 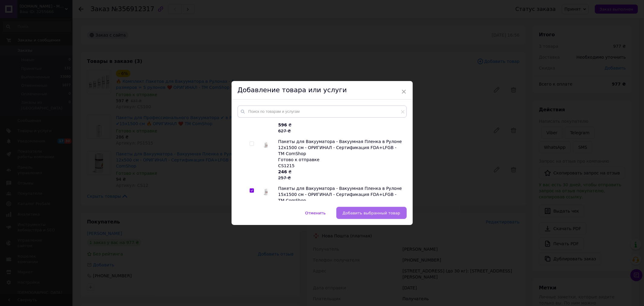 What do you see at coordinates (266, 191) in the screenshot?
I see `img: Пакеты для Вакууматора - Вакуумная Пленка в Рулоне 15х1500 см - ОРИГИНАЛ - Сертификация FDA+LFGB ...` at bounding box center [266, 191].